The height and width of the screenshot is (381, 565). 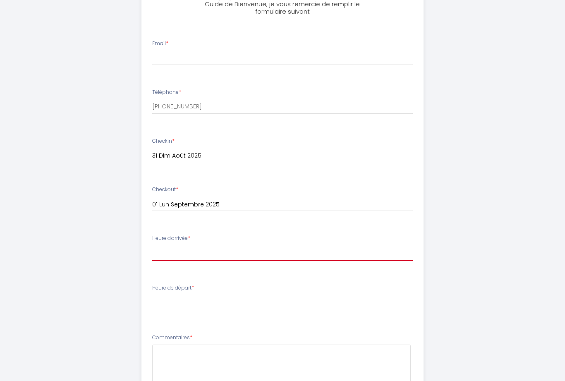 What do you see at coordinates (171, 239) in the screenshot?
I see `label: Heure d'arrivée` at bounding box center [171, 239].